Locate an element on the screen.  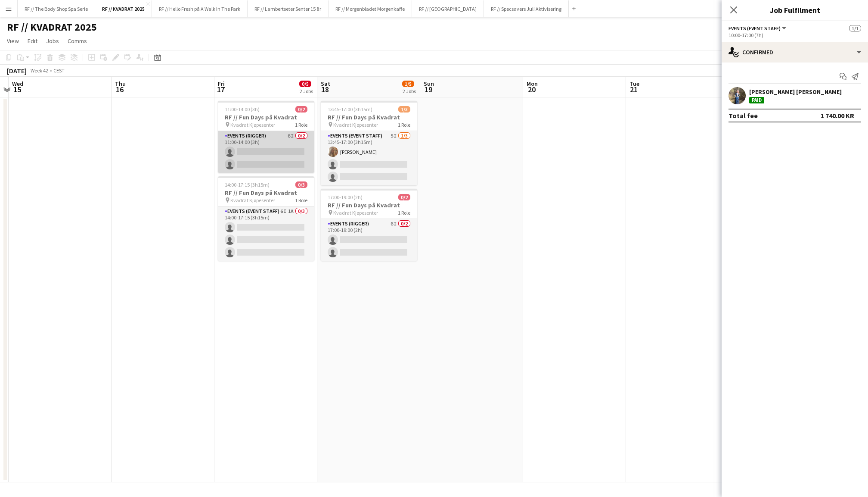
span: 19 is located at coordinates (428, 89).